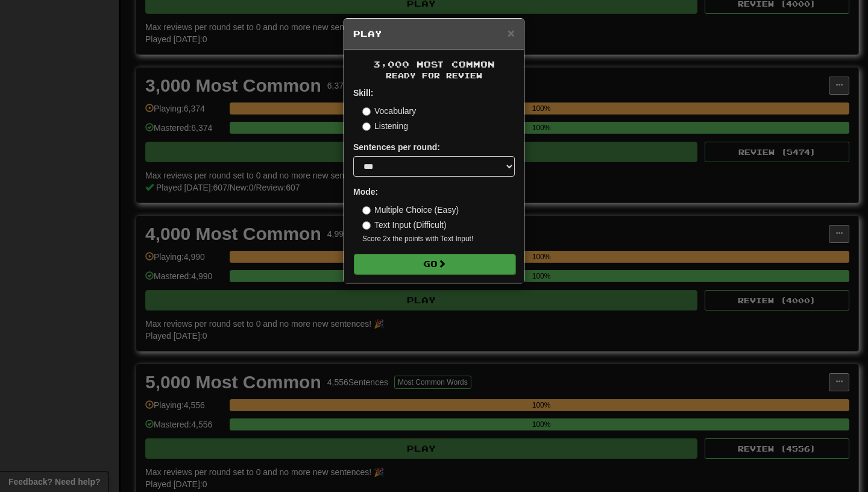  I want to click on button: Close, so click(511, 32).